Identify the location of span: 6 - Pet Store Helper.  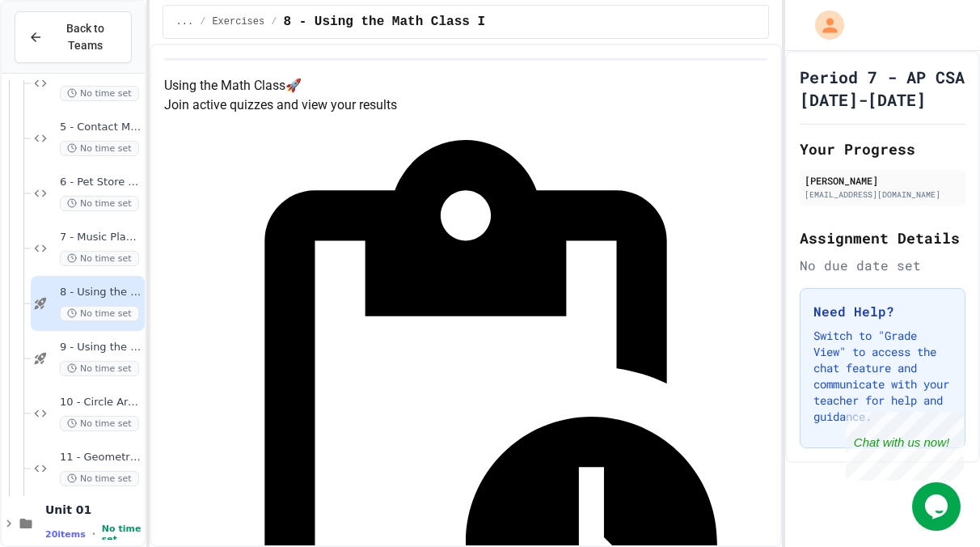
(100, 182).